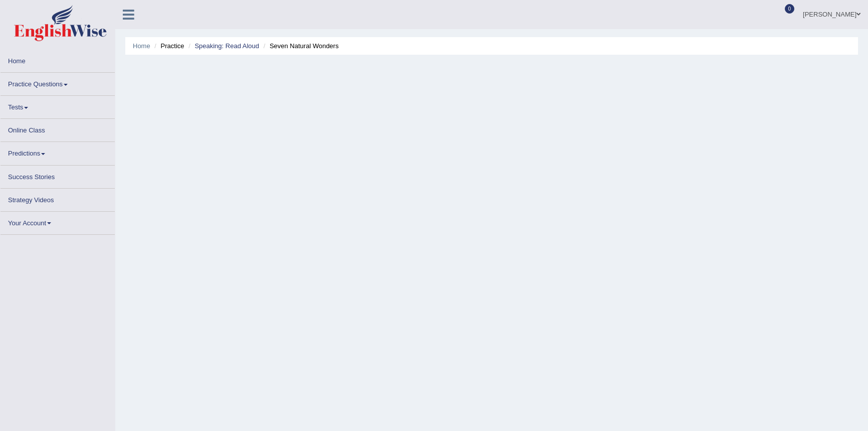 Image resolution: width=868 pixels, height=431 pixels. Describe the element at coordinates (58, 221) in the screenshot. I see `a: Your Account` at that location.